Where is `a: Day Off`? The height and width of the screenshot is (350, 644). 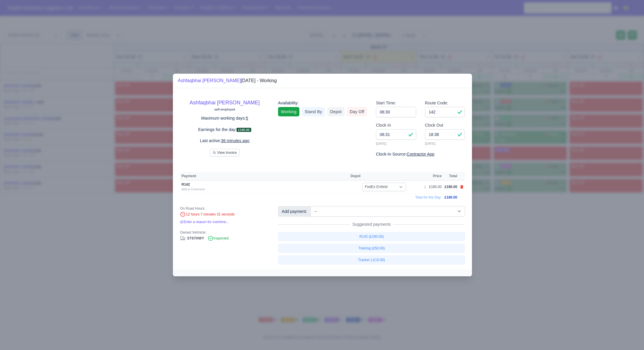
a: Day Off is located at coordinates (357, 112).